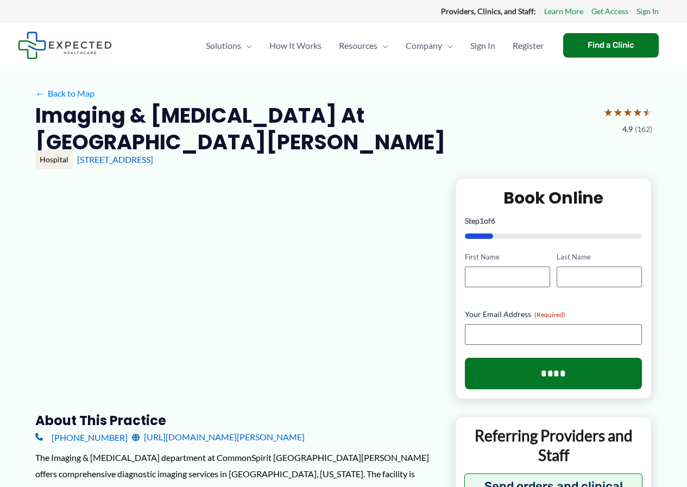 The width and height of the screenshot is (687, 487). Describe the element at coordinates (554, 198) in the screenshot. I see `h2: Book Online` at that location.